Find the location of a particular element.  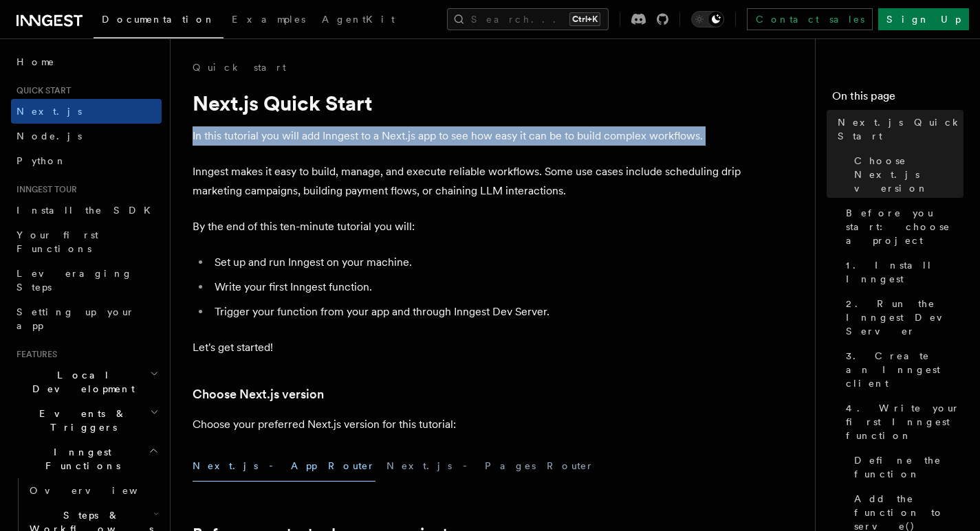

span: Next.js Quick Start is located at coordinates (901, 129).